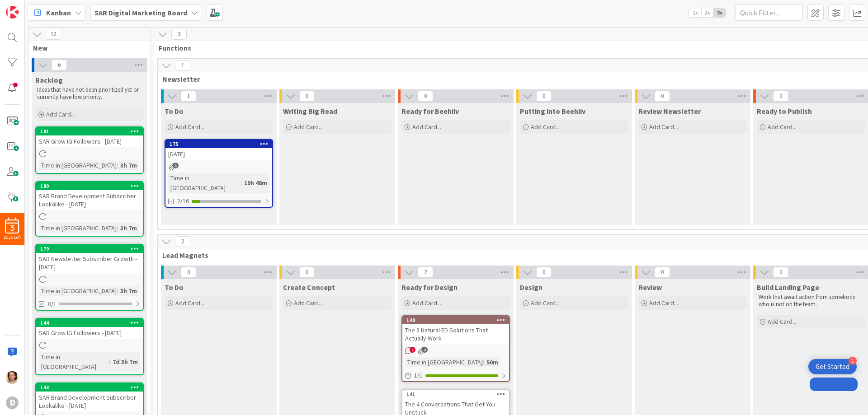 The image size is (868, 415). I want to click on div: The 3 Natural ED Solutions That Actually Work, so click(455, 335).